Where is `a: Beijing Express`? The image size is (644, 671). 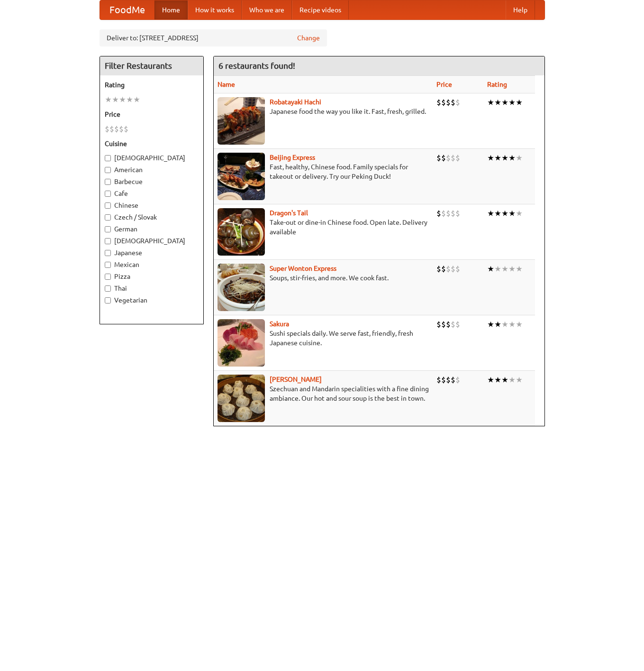
a: Beijing Express is located at coordinates (292, 157).